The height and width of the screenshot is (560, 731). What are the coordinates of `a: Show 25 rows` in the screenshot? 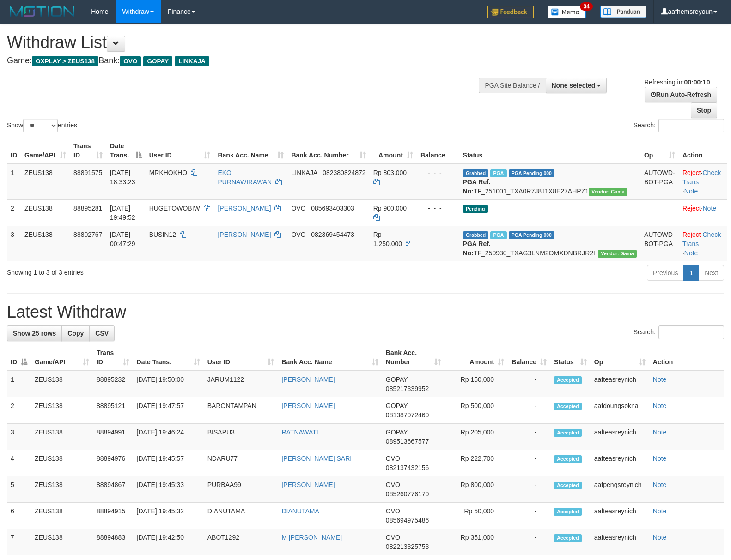 It's located at (34, 334).